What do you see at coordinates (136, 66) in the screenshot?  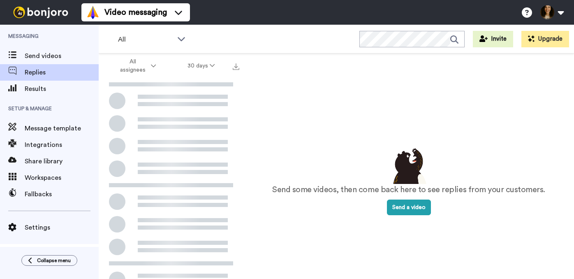 I see `button: All assignees` at bounding box center [136, 66].